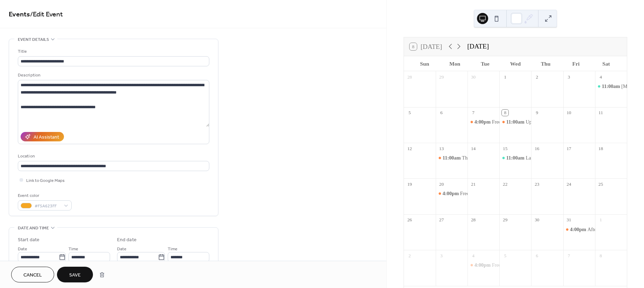 Image resolution: width=644 pixels, height=288 pixels. I want to click on div: AI Assistant, so click(46, 137).